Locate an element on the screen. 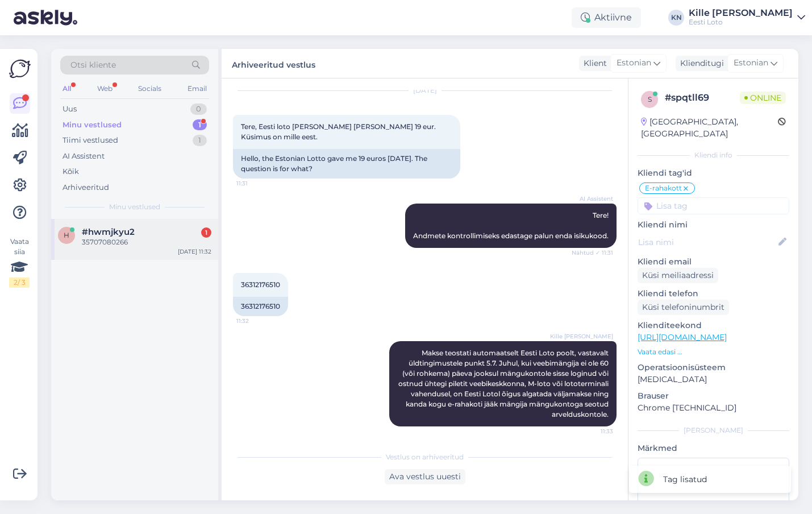 The height and width of the screenshot is (514, 812). div: Ava vestlus uuesti is located at coordinates (425, 476).